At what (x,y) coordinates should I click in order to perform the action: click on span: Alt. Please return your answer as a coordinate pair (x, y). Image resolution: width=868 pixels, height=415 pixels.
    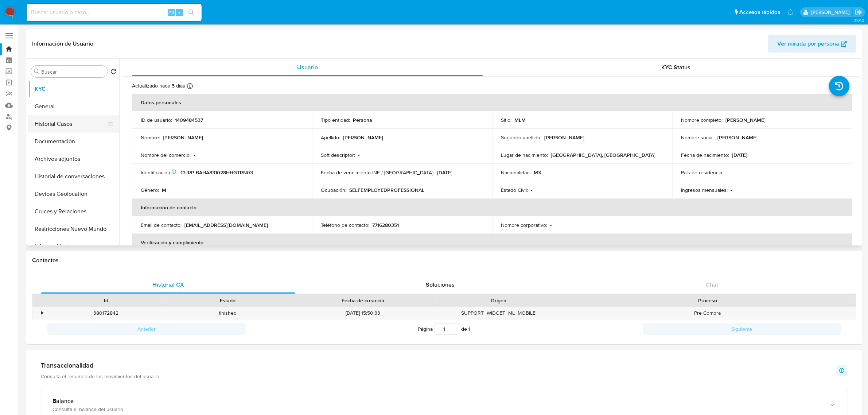
    Looking at the image, I should click on (171, 12).